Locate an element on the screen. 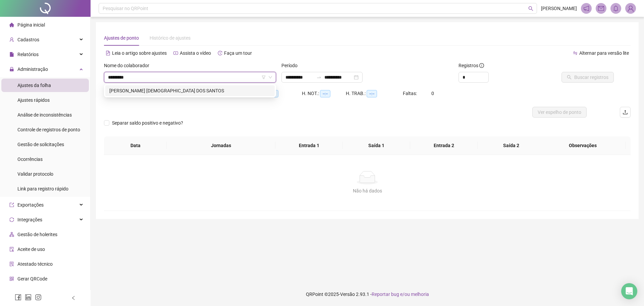 The height and width of the screenshot is (306, 644). span: user-add is located at coordinates (12, 40).